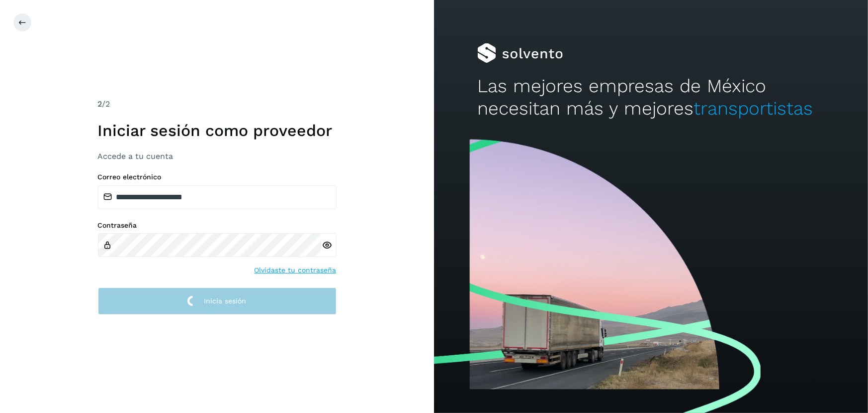  What do you see at coordinates (100, 103) in the screenshot?
I see `span: 2` at bounding box center [100, 103].